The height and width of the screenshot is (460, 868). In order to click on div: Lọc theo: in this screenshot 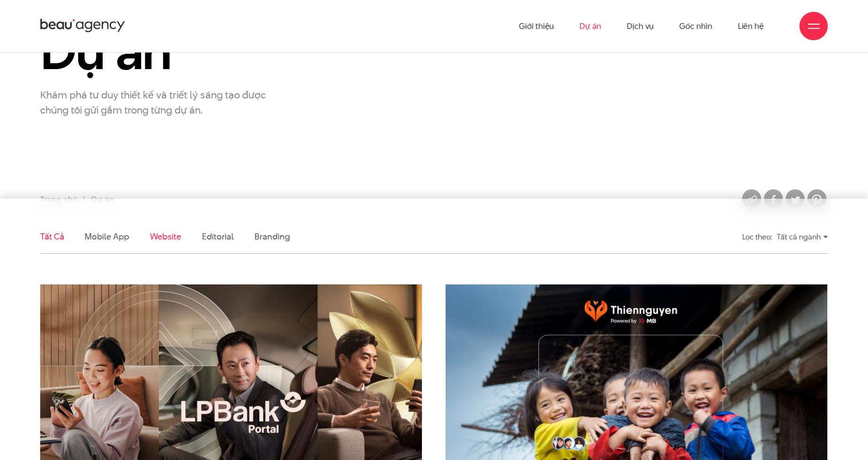, I will do `click(757, 237)`.